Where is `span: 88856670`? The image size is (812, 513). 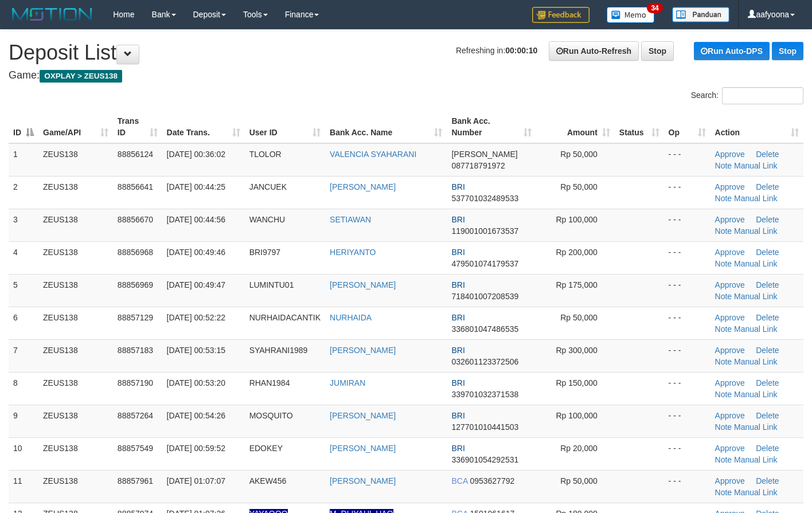 span: 88856670 is located at coordinates (135, 220).